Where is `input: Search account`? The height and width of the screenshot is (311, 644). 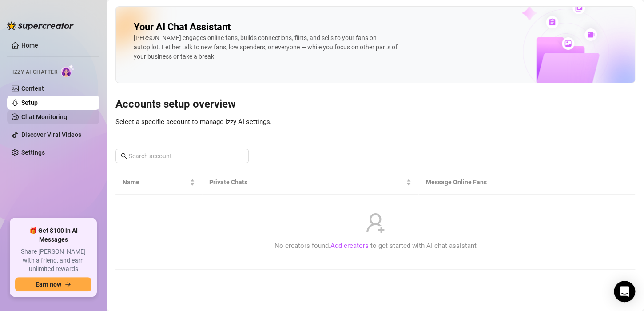
input: Search account is located at coordinates (182, 156).